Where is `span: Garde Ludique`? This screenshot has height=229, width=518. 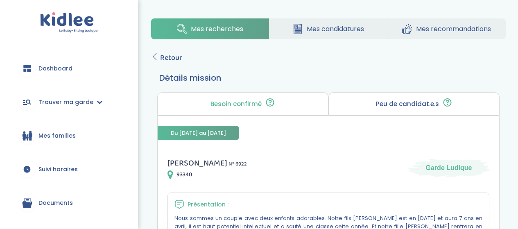 span: Garde Ludique is located at coordinates (449, 168).